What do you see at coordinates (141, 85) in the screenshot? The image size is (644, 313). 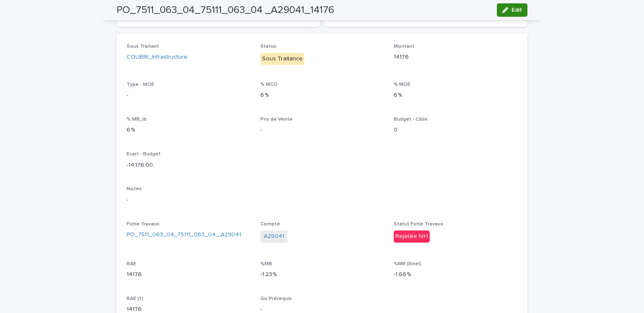 I see `span: Type - MOE` at bounding box center [141, 85].